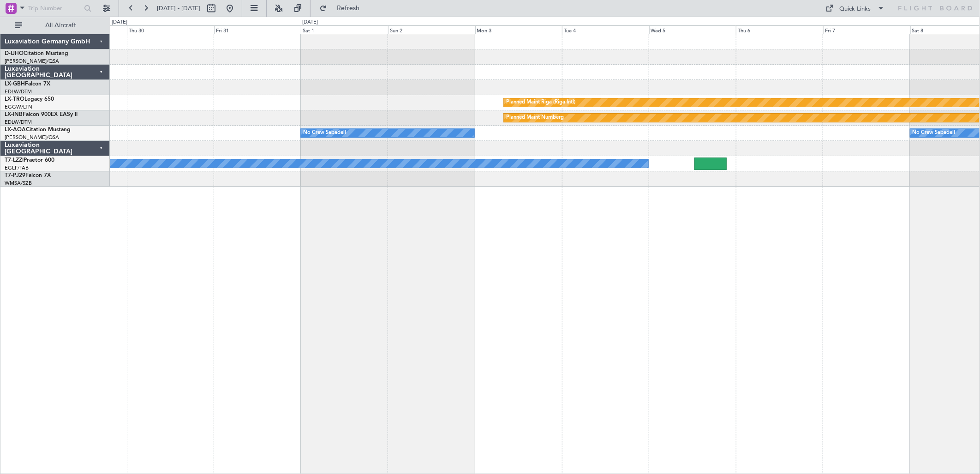 This screenshot has width=980, height=474. What do you see at coordinates (856, 9) in the screenshot?
I see `div: Quick Links` at bounding box center [856, 9].